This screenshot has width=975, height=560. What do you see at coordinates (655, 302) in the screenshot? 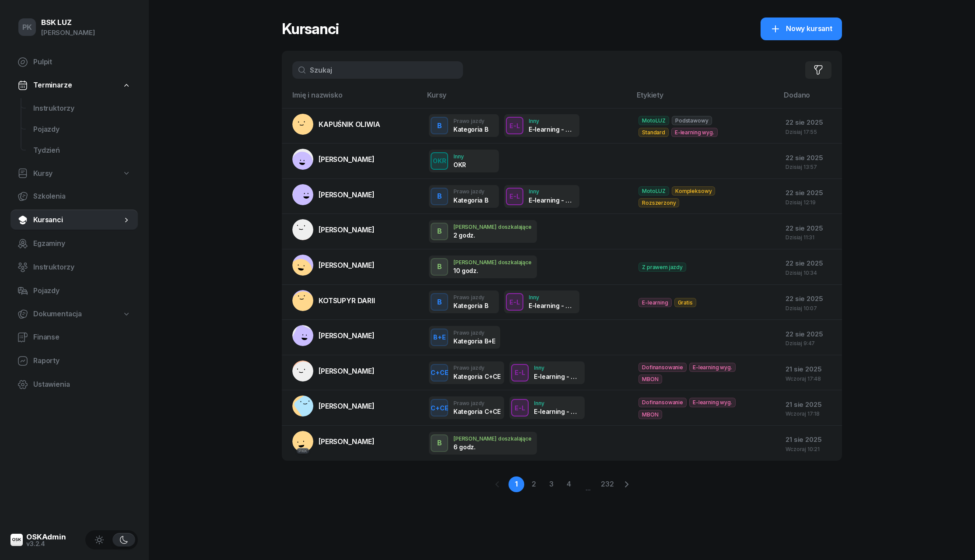
I see `span: E-learning` at bounding box center [655, 302].